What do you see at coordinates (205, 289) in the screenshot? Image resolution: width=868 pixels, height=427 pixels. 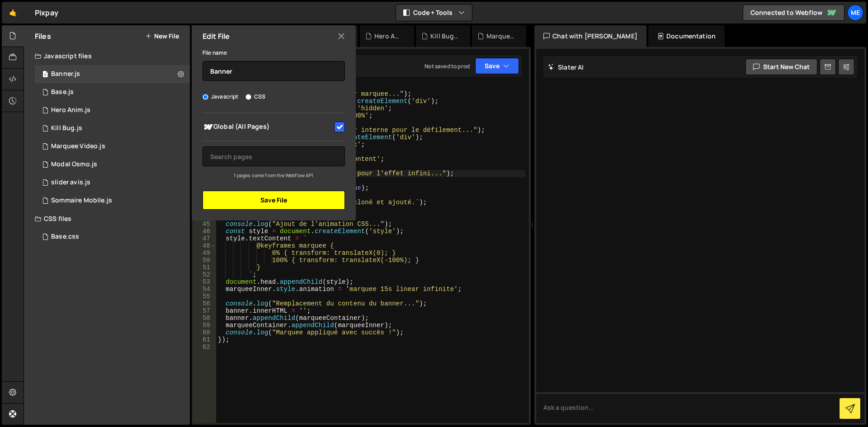 I see `div: 54` at bounding box center [205, 289].